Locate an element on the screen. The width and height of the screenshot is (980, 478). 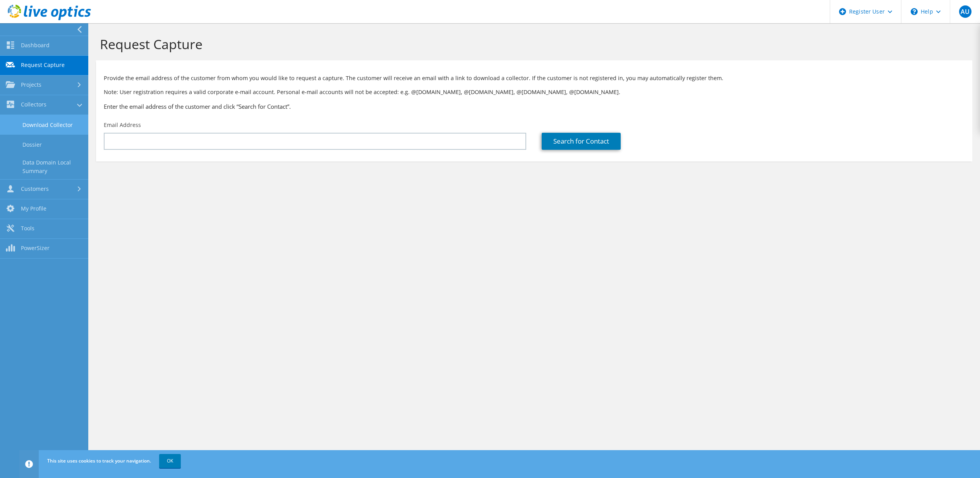
span: AU is located at coordinates (965, 12).